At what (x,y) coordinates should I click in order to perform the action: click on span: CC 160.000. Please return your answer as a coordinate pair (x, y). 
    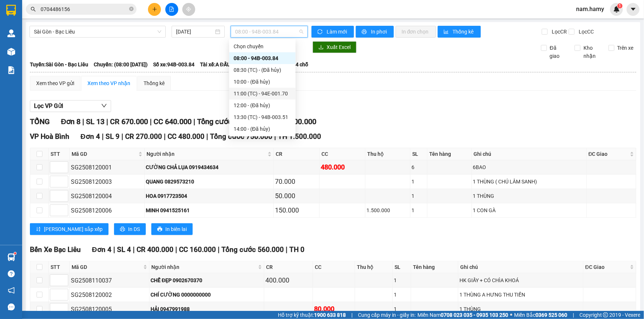
    Looking at the image, I should click on (197, 250).